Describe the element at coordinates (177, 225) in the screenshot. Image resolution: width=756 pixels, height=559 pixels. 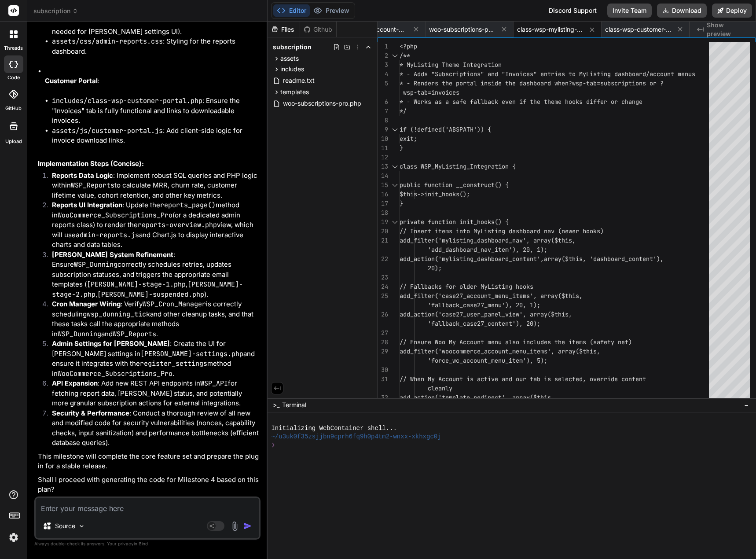
I see `code: reports-overview.php` at that location.